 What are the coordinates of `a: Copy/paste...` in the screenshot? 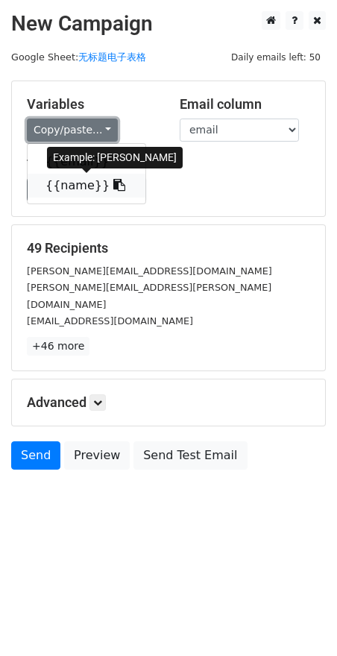 It's located at (72, 130).